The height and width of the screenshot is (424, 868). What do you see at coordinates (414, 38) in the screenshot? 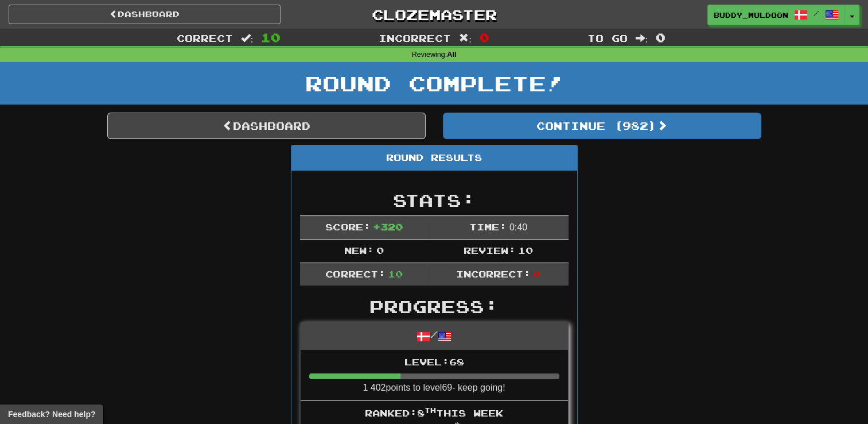
I see `span: Incorrect` at bounding box center [414, 38].